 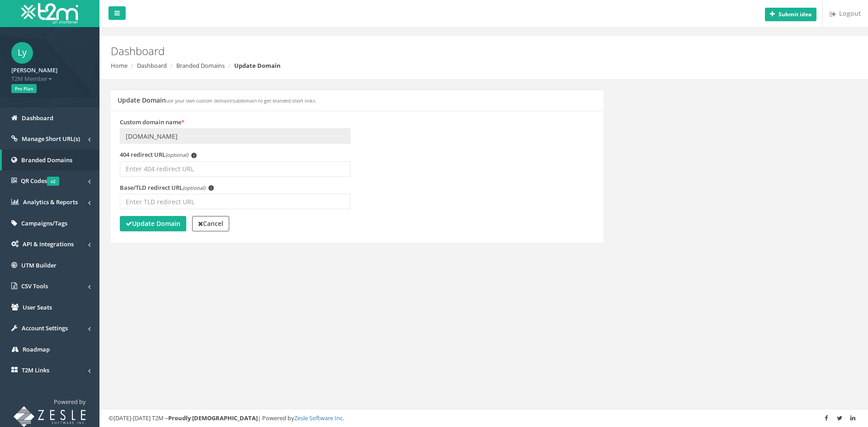 What do you see at coordinates (35, 370) in the screenshot?
I see `span: T2M Links` at bounding box center [35, 370].